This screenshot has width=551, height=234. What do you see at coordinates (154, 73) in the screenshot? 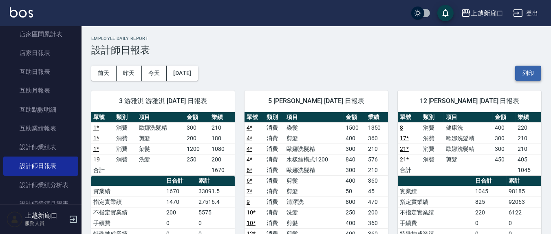
I see `button: 今天` at bounding box center [154, 73].